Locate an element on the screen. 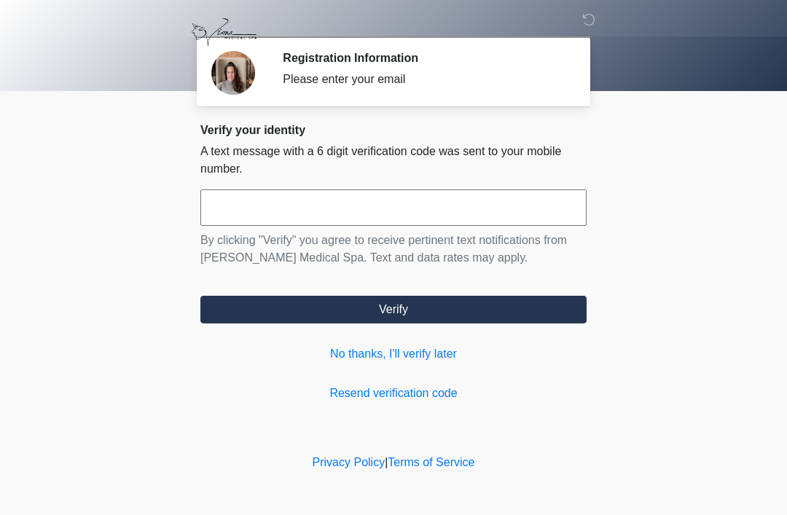 The image size is (787, 515). img: Agent Avatar is located at coordinates (233, 73).